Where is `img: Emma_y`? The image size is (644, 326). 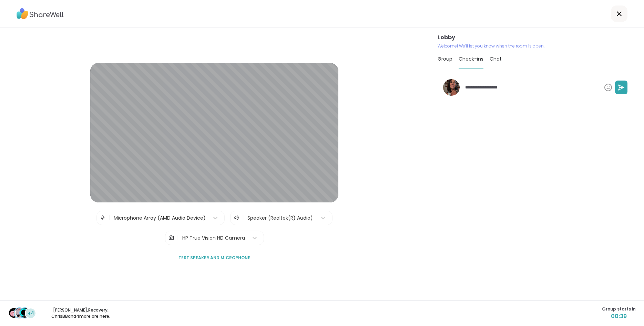
img: Emma_y is located at coordinates (14, 313).